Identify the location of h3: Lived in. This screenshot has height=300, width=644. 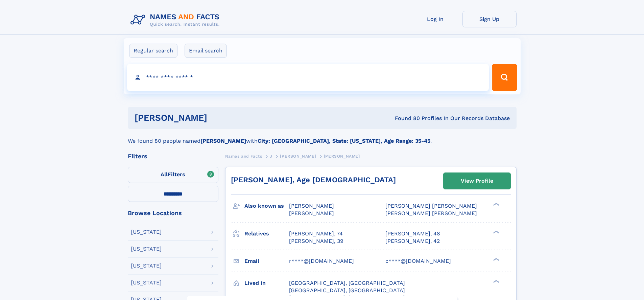
(267, 283).